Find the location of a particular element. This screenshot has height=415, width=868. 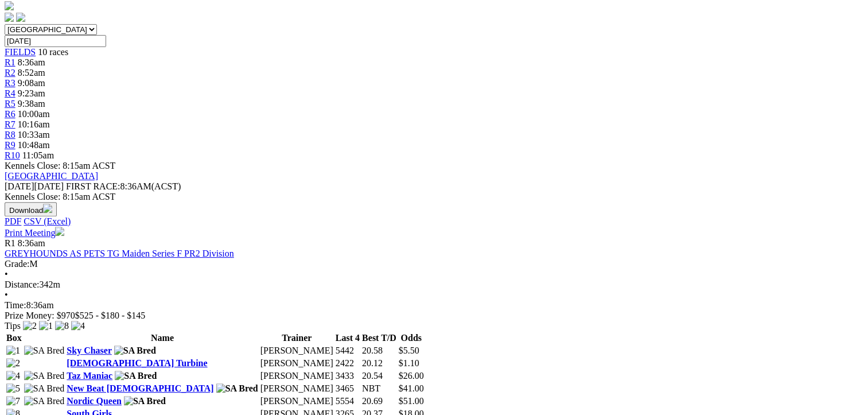

span: 11:05am is located at coordinates (38, 155).